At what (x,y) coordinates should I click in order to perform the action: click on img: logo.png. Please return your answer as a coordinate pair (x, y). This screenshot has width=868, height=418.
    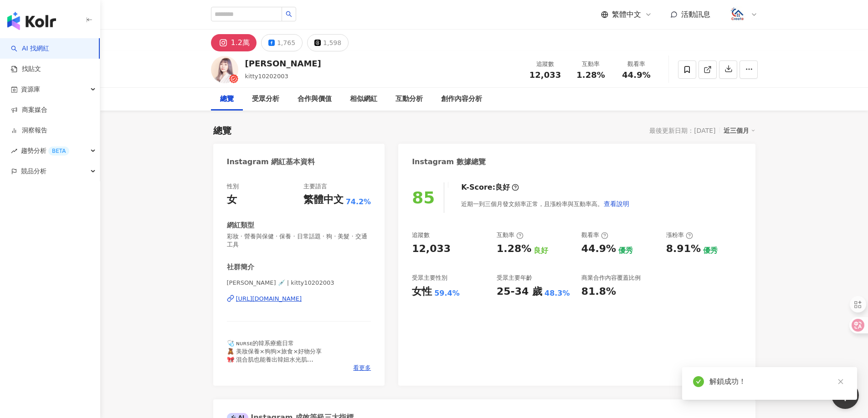
    Looking at the image, I should click on (737, 14).